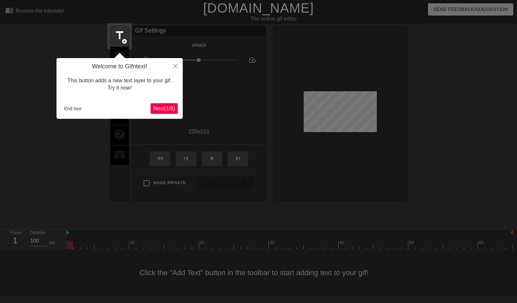  Describe the element at coordinates (164, 109) in the screenshot. I see `button: Next` at that location.